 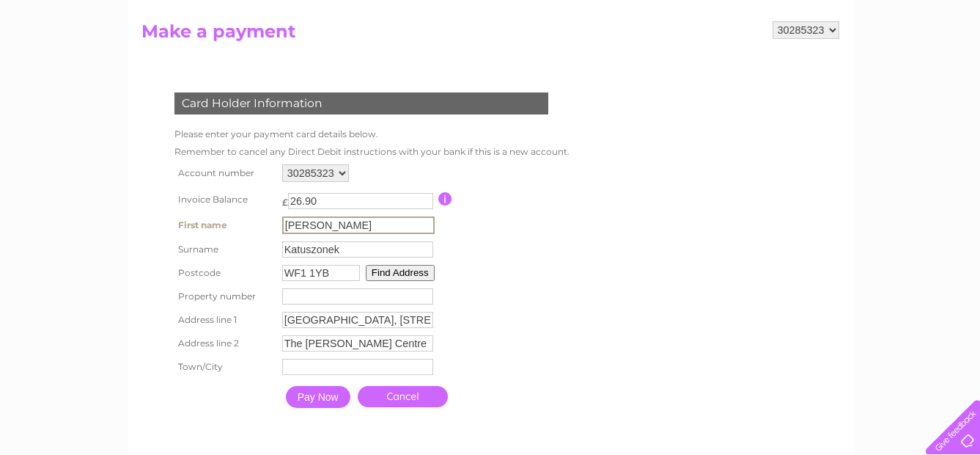 I want to click on a: Contact, so click(x=900, y=67).